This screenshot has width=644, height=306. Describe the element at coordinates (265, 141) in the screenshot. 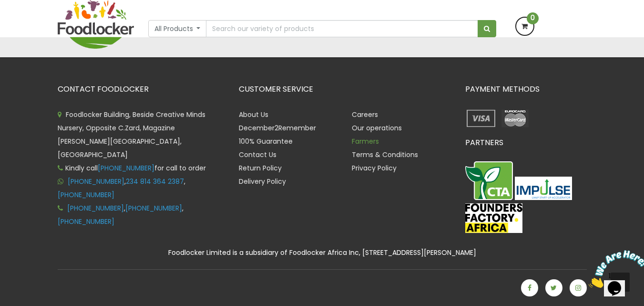

I see `a: 100% Guarantee` at that location.